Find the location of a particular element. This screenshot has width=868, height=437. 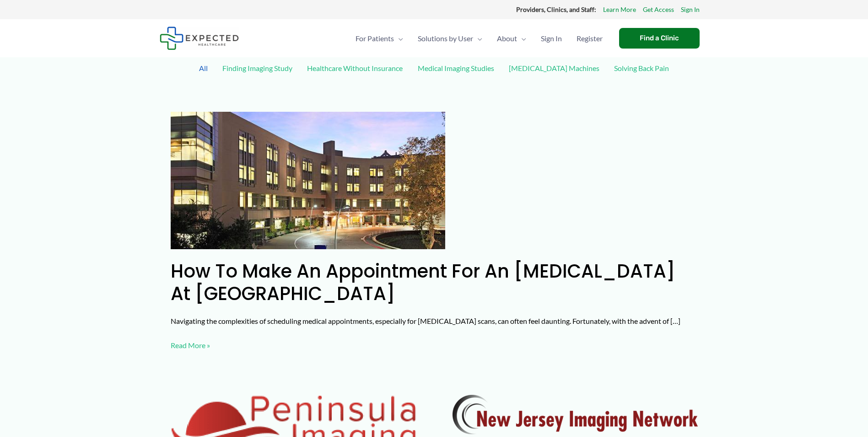

a: Find a Clinic is located at coordinates (659, 38).